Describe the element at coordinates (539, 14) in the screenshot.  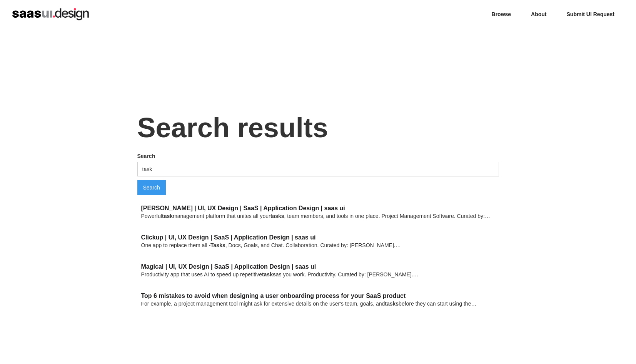
I see `a: About` at that location.